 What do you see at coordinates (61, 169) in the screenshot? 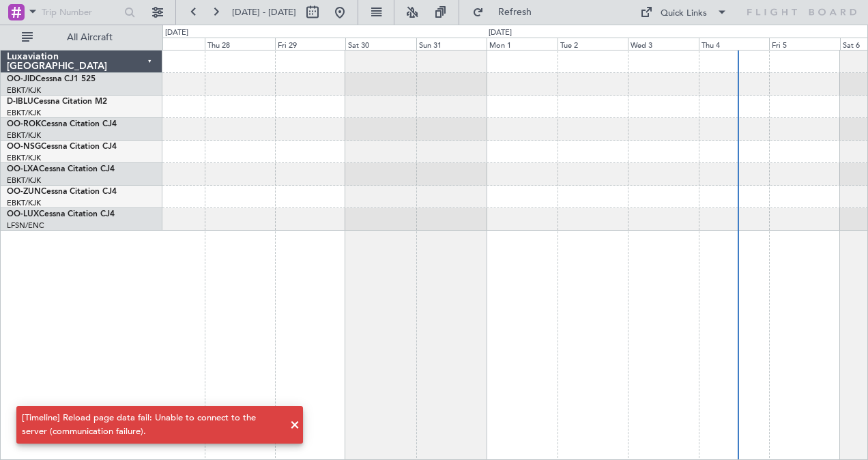
I see `a: OO-LXACessna Citation CJ4` at bounding box center [61, 169].